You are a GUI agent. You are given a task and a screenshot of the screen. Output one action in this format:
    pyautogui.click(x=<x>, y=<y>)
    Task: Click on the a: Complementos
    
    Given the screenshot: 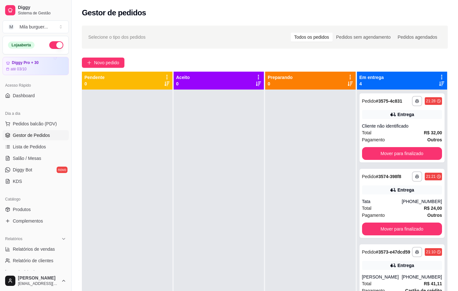 What is the action you would take?
    pyautogui.click(x=36, y=221)
    